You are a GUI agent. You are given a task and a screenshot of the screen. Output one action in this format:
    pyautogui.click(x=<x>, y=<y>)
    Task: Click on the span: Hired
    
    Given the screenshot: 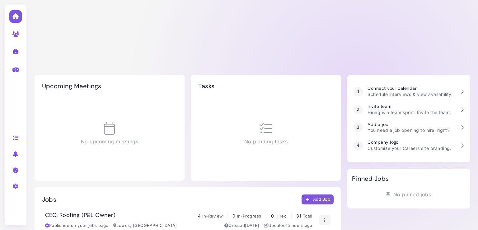 What is the action you would take?
    pyautogui.click(x=281, y=216)
    